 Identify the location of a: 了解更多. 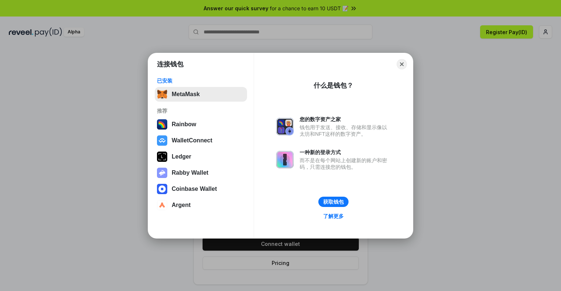
(333, 216).